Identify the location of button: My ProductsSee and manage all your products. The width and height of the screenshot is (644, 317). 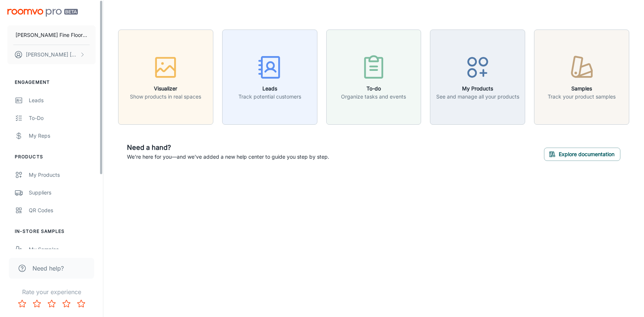
(478, 77).